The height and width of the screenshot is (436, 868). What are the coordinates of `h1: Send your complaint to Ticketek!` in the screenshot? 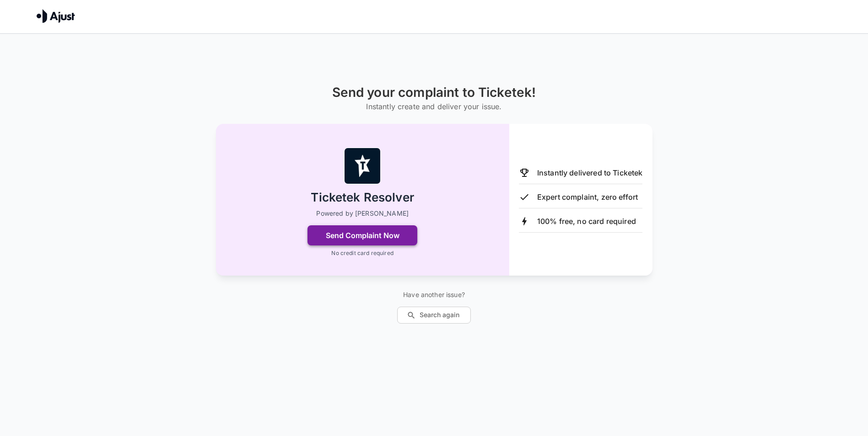 It's located at (435, 93).